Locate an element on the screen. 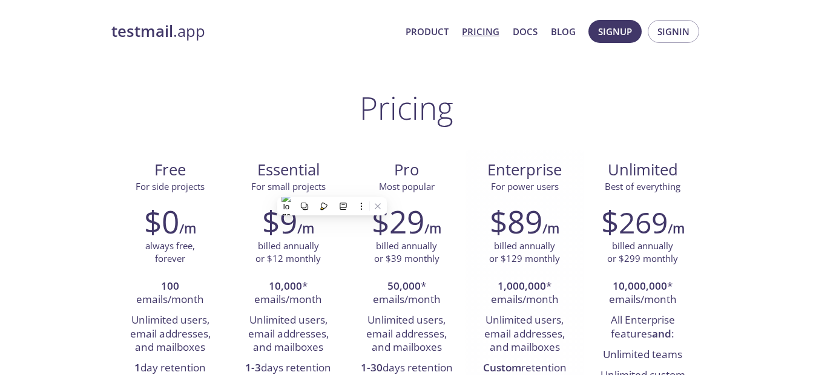 This screenshot has width=813, height=375. li: emails/month is located at coordinates (170, 294).